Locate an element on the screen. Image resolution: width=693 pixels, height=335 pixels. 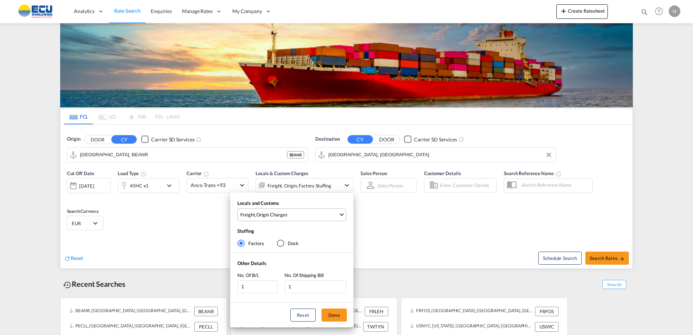
span: Locals and Customs is located at coordinates (258, 203).